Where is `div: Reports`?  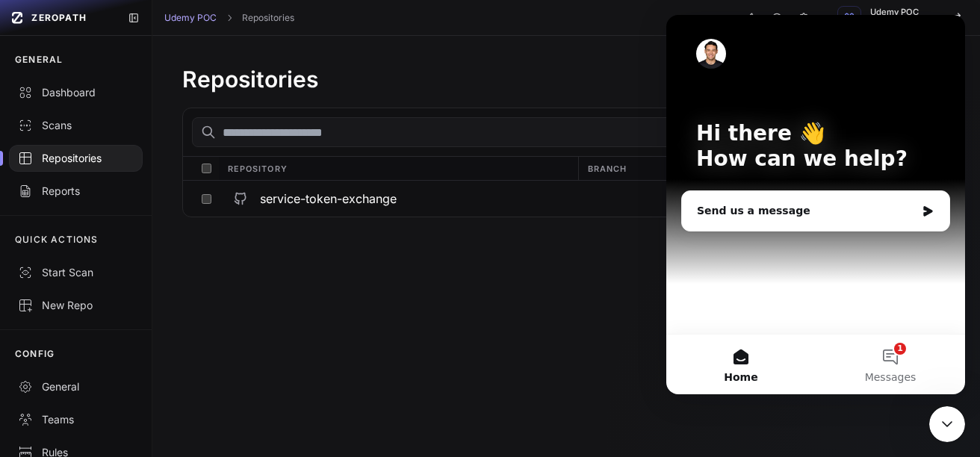
div: Reports is located at coordinates (75, 191).